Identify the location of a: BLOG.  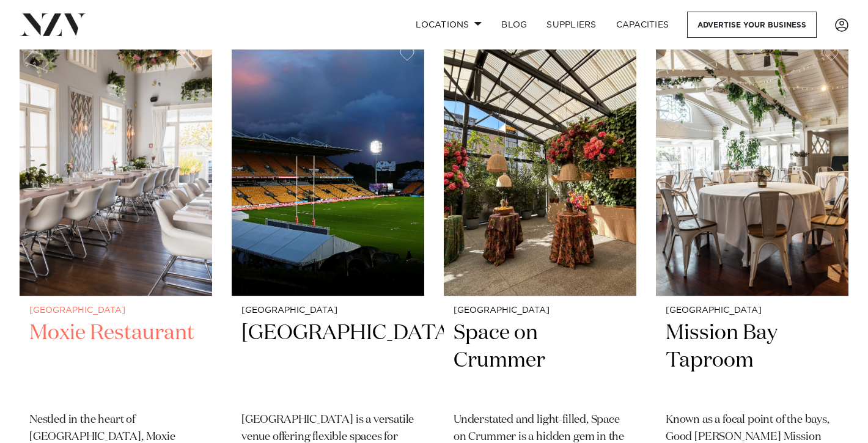
(514, 24).